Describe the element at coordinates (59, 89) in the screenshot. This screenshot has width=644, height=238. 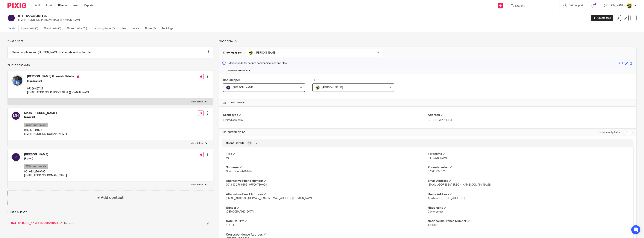
I see `p: 07366 427 371` at that location.